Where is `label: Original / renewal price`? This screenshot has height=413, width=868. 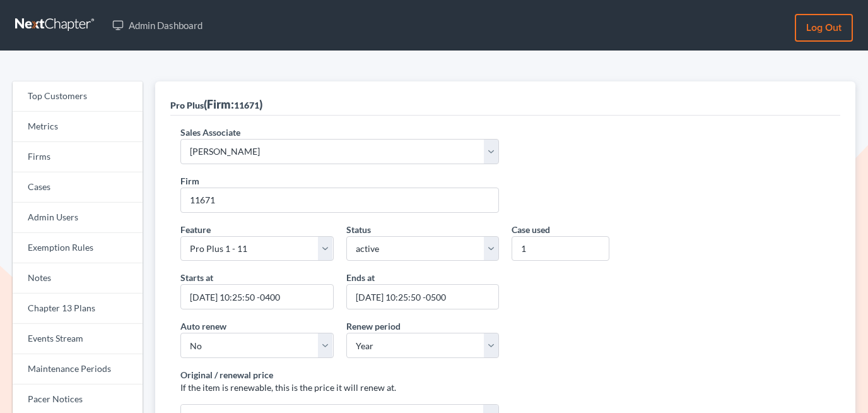
label: Original / renewal price is located at coordinates (227, 374).